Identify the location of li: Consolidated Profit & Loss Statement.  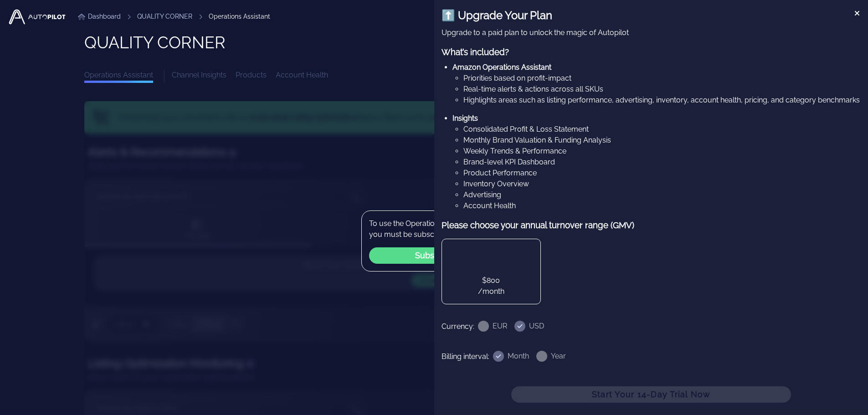
(662, 129).